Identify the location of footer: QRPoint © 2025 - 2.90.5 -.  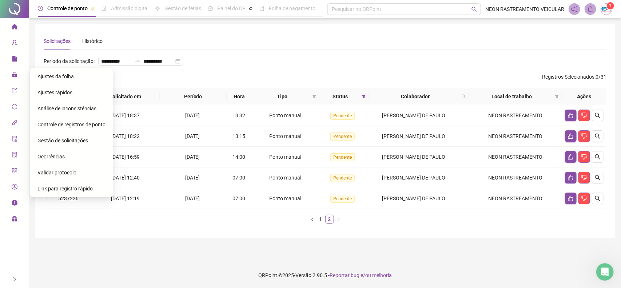
(325, 275).